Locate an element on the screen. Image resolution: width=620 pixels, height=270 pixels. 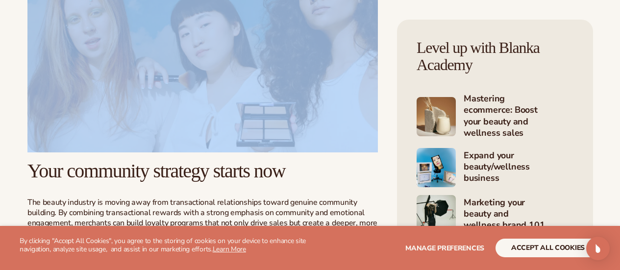
button: accept all cookies is located at coordinates (548, 248).